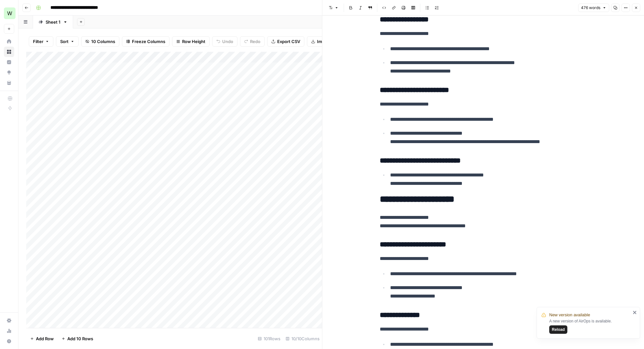 Image resolution: width=644 pixels, height=349 pixels. What do you see at coordinates (289, 41) in the screenshot?
I see `span: Export CSV` at bounding box center [289, 41].